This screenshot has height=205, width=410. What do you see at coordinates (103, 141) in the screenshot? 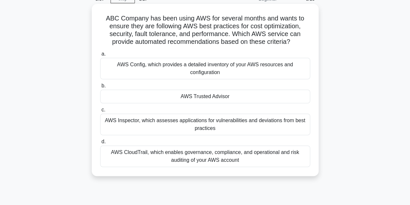
I see `span: d.` at bounding box center [103, 141].